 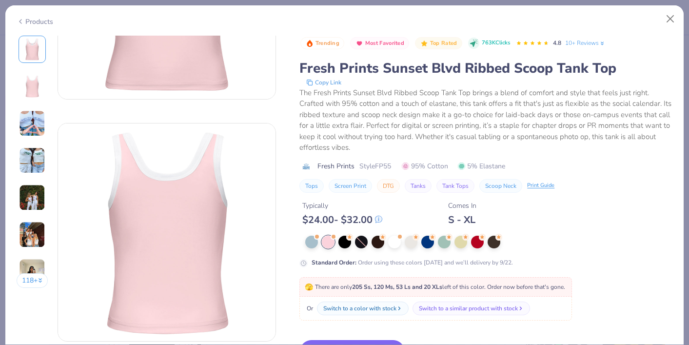 What do you see at coordinates (310, 43) in the screenshot?
I see `img: Trending sort` at bounding box center [310, 43].